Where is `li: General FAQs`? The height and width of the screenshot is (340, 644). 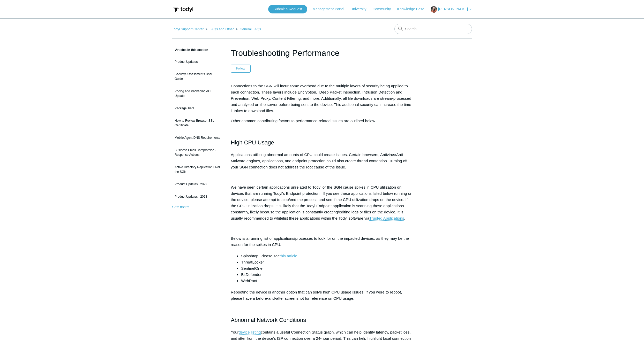 li: General FAQs is located at coordinates (248, 29).